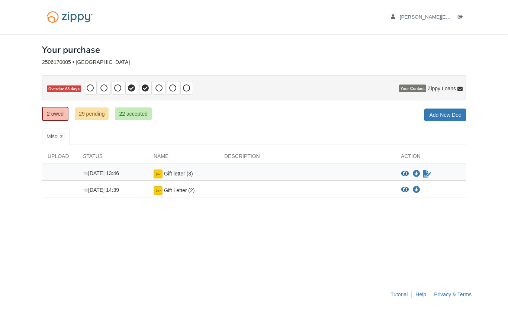 This screenshot has width=508, height=313. What do you see at coordinates (133, 114) in the screenshot?
I see `a: 22 accepted` at bounding box center [133, 114].